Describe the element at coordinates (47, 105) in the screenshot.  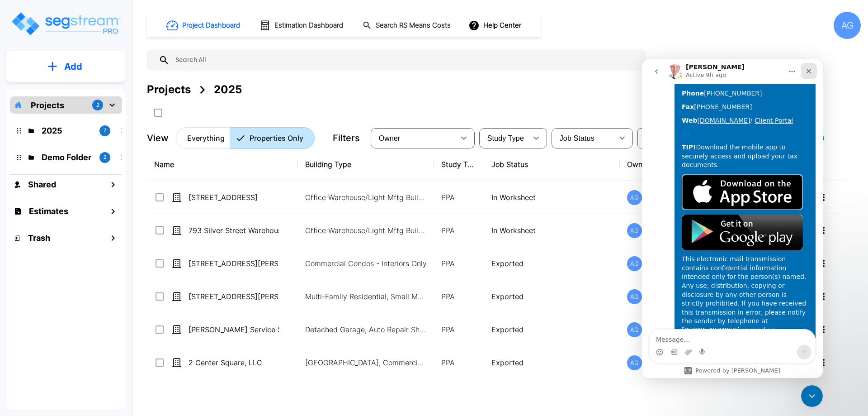
I see `p: Projects` at that location.